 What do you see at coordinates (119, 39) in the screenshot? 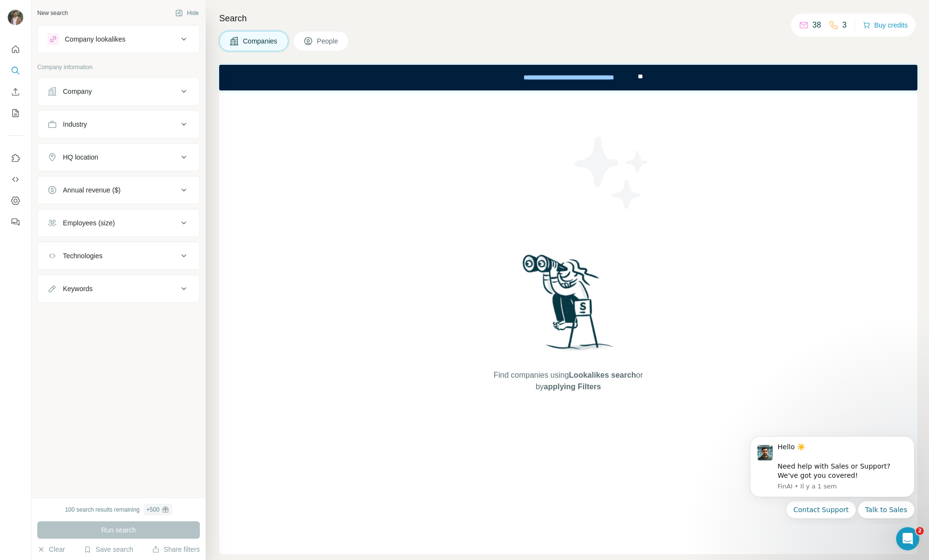
I see `button: Company lookalikes` at bounding box center [119, 39].